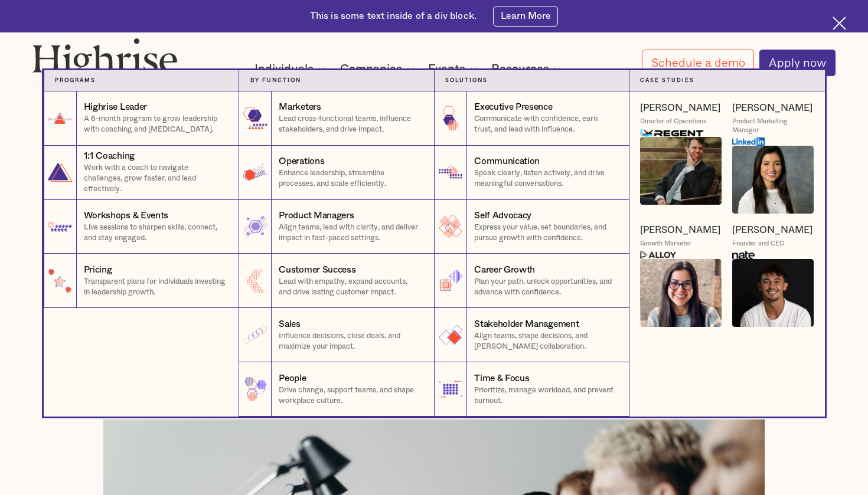  I want to click on p: Lead cross-functional teams, influence stakeholders, and drive impact., so click(350, 124).